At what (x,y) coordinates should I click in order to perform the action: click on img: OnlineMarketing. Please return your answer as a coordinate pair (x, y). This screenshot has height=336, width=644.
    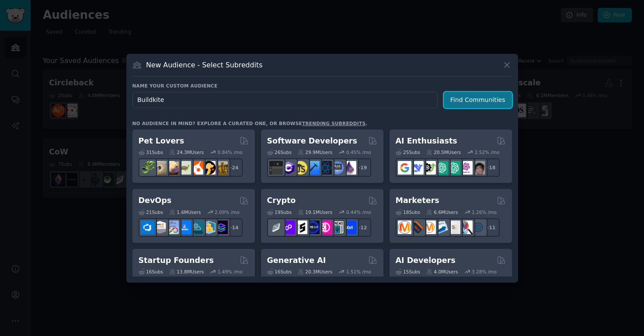
    Looking at the image, I should click on (478, 227).